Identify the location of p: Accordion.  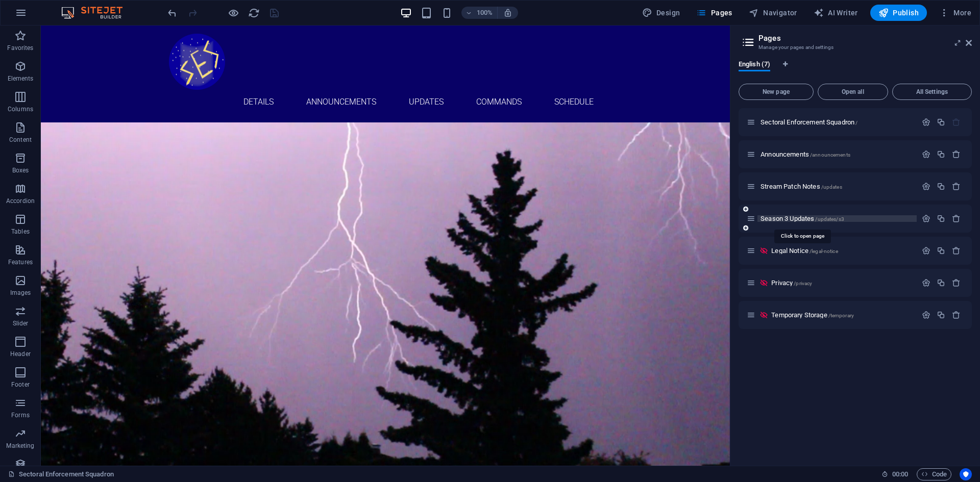
(20, 201).